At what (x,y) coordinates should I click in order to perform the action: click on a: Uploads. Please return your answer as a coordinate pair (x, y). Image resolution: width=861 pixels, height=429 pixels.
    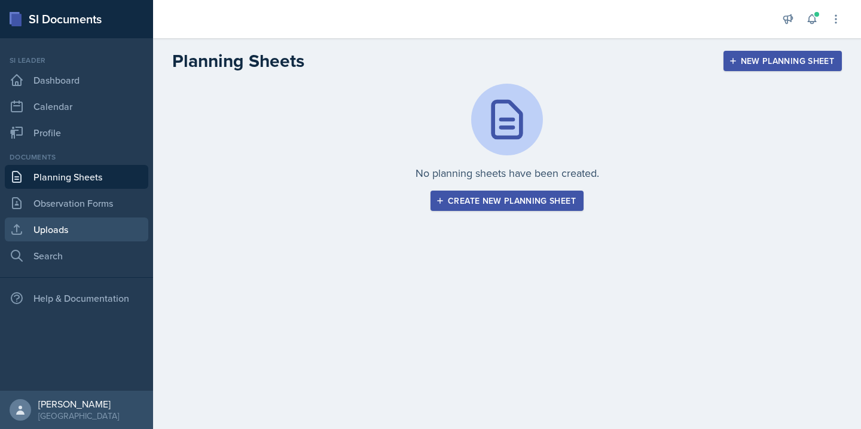
    Looking at the image, I should click on (77, 230).